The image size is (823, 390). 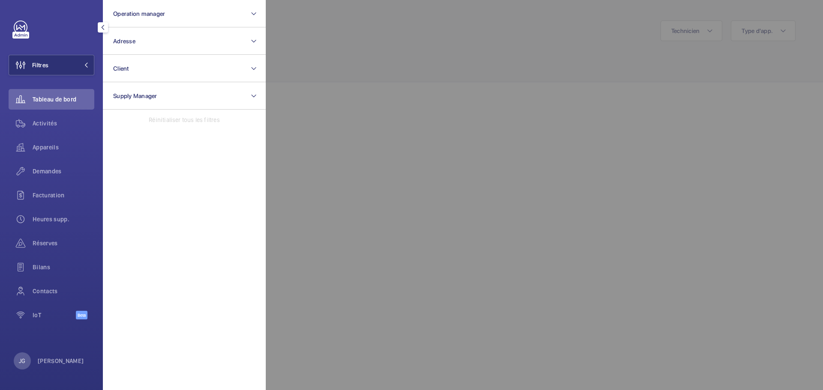 I want to click on span: Contacts, so click(x=63, y=291).